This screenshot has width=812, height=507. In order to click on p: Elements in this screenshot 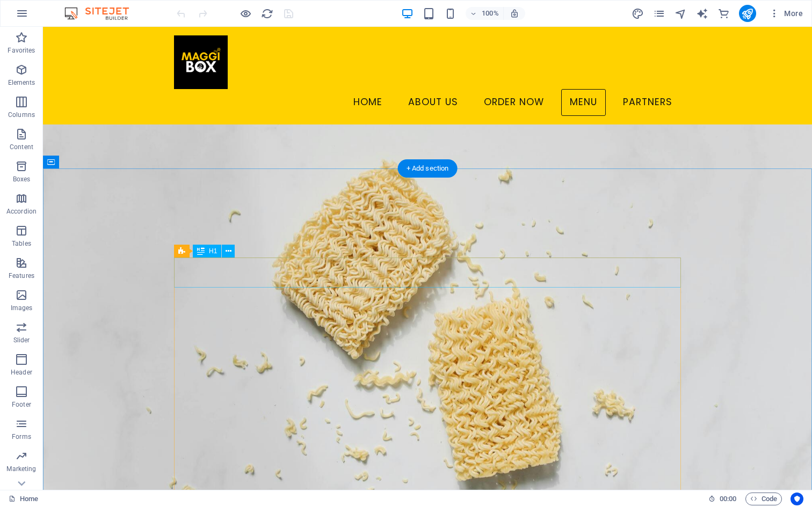, I will do `click(21, 83)`.